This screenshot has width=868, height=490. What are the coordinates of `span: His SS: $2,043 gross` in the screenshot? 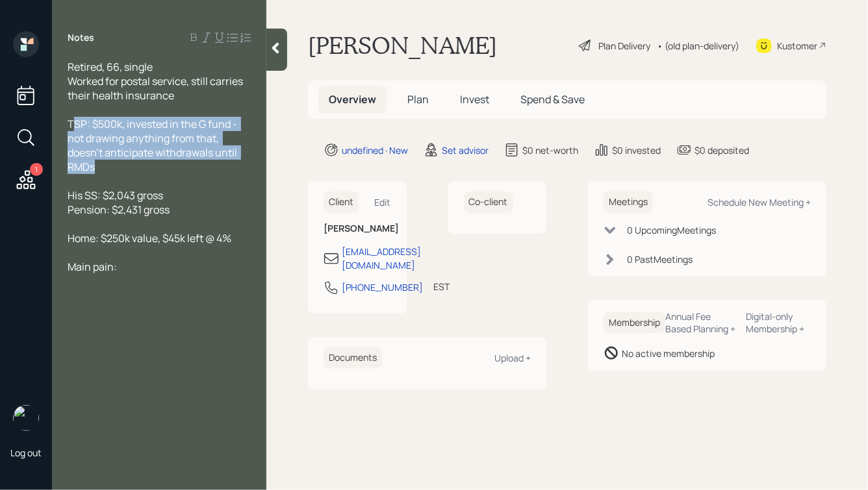 It's located at (115, 196).